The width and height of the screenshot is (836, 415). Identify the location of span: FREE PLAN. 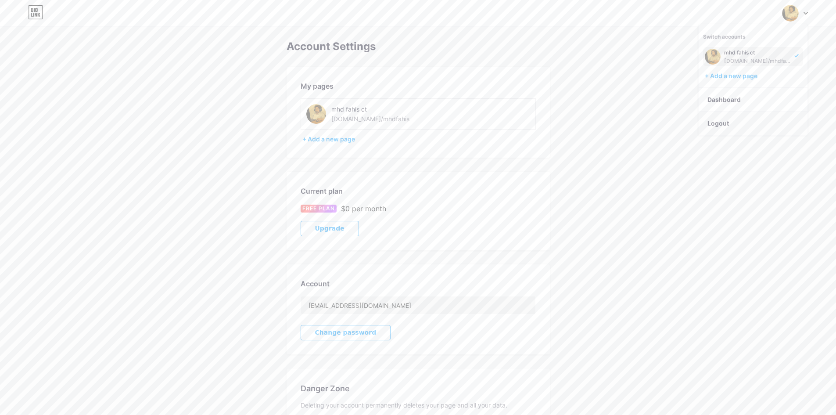
(319, 209).